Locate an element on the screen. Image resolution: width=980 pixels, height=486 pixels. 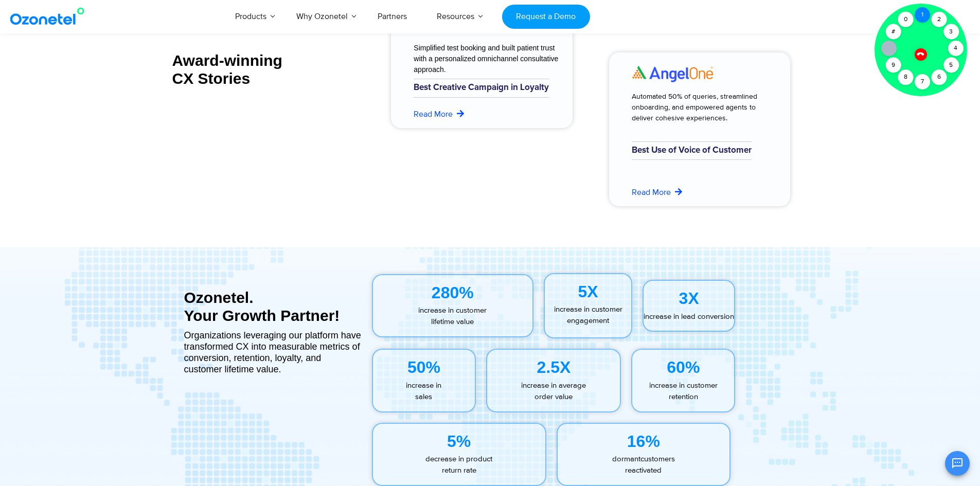
div: 6 is located at coordinates (939, 77).